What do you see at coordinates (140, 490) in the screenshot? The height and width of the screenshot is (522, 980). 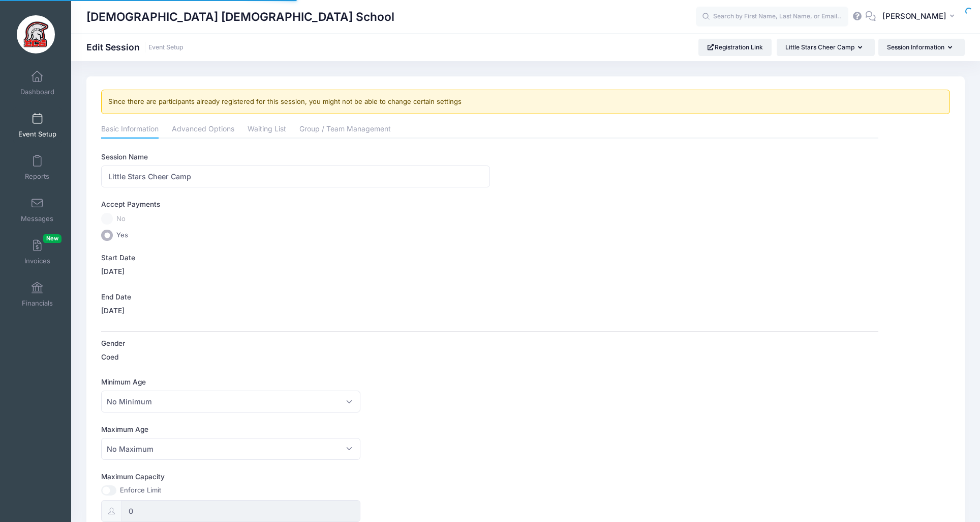 I see `label: Enforce Limit` at bounding box center [140, 490].